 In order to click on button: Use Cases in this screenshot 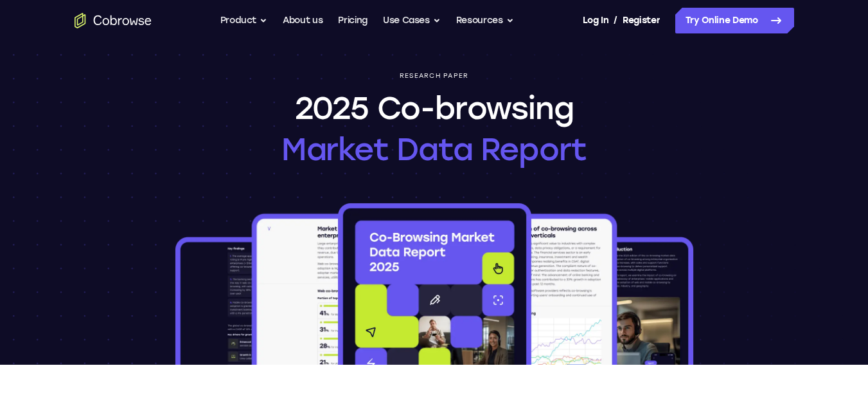, I will do `click(412, 20)`.